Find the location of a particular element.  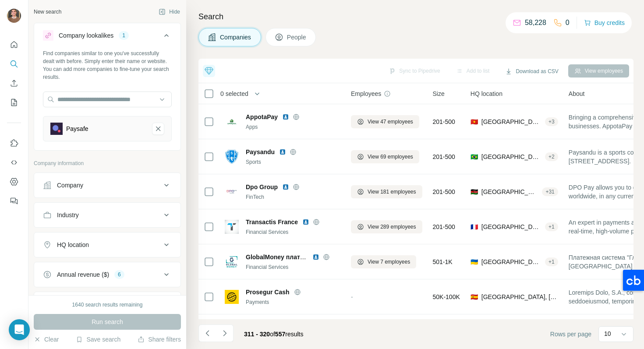

img: Avatar is located at coordinates (14, 16).